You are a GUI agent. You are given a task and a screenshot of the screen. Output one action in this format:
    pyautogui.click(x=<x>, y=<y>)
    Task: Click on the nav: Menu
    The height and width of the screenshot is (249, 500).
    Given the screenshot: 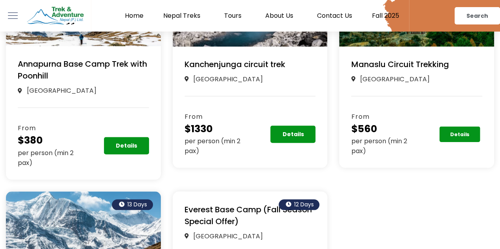 What is the action you would take?
    pyautogui.click(x=250, y=16)
    